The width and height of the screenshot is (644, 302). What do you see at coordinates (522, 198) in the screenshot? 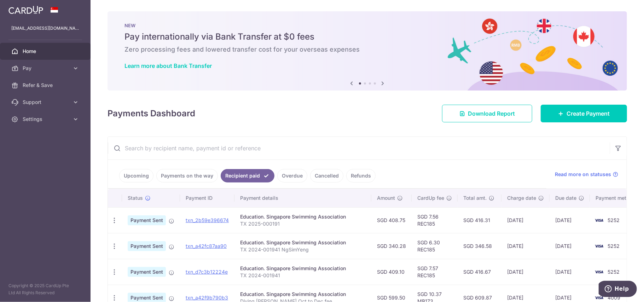
I see `span: Charge date` at bounding box center [522, 198].